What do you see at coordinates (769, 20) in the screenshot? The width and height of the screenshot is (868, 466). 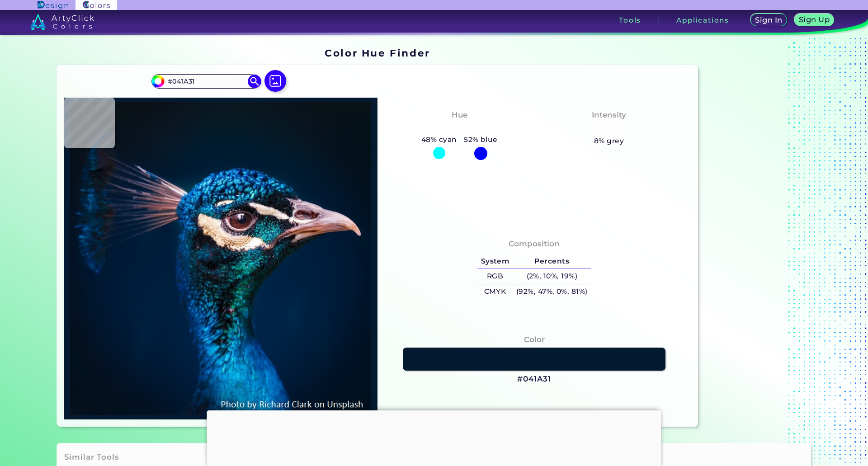 I see `a: Sign In` at bounding box center [769, 20].